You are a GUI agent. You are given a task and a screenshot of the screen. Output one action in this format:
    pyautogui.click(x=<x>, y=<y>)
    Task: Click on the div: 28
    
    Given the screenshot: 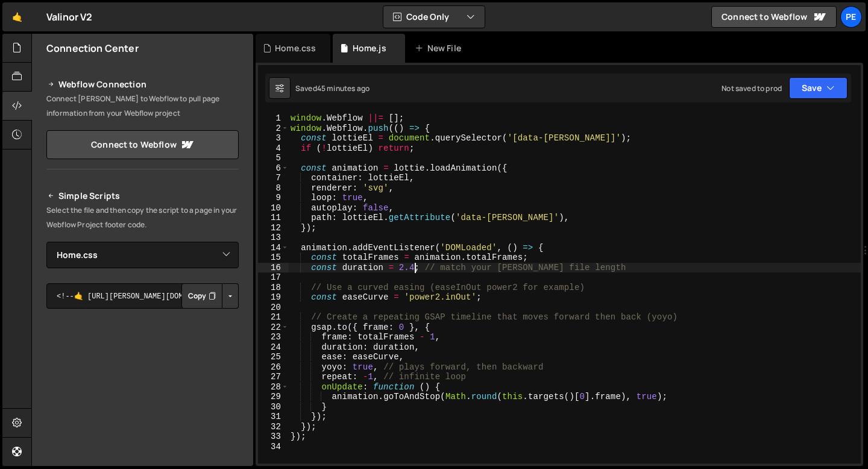 What is the action you would take?
    pyautogui.click(x=273, y=387)
    